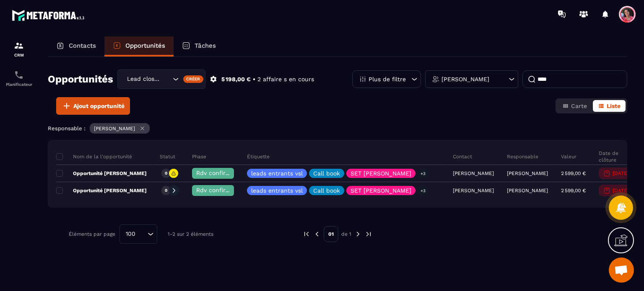 Image resolution: width=644 pixels, height=291 pixels. I want to click on span: Ajout opportunité, so click(99, 106).